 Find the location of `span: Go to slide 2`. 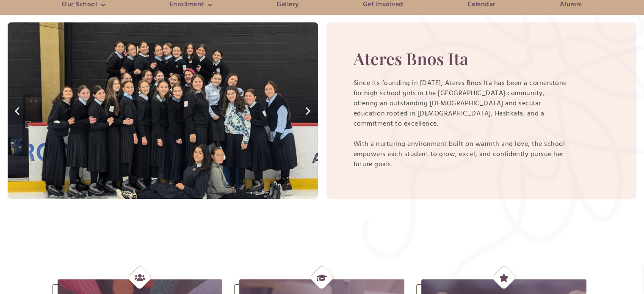

span: Go to slide 2 is located at coordinates (163, 192).